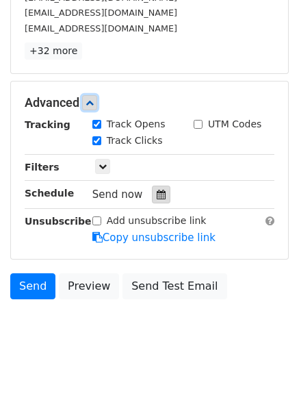 This screenshot has height=400, width=299. Describe the element at coordinates (136, 124) in the screenshot. I see `label: Track Opens` at that location.